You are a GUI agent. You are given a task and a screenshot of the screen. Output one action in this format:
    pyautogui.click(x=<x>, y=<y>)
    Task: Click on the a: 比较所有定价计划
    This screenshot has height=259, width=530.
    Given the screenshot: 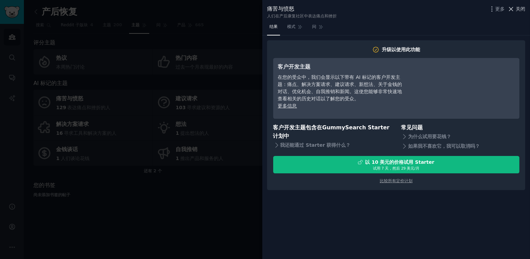 What is the action you would take?
    pyautogui.click(x=396, y=181)
    